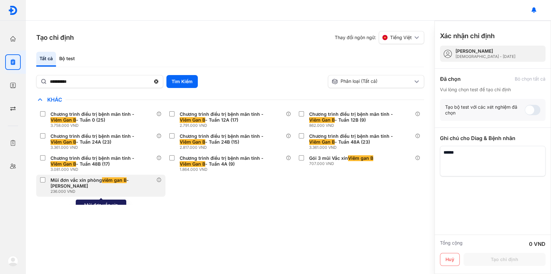 Image resolution: width=551 pixels, height=274 pixels. Describe the element at coordinates (55, 38) in the screenshot. I see `h3: Tạo chỉ định` at that location.